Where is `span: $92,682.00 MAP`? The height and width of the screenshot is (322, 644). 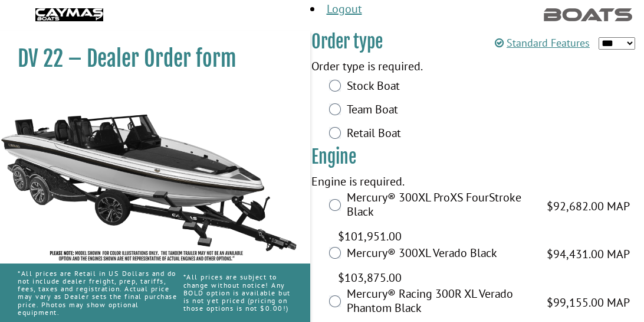
span: $92,682.00 MAP is located at coordinates (588, 206).